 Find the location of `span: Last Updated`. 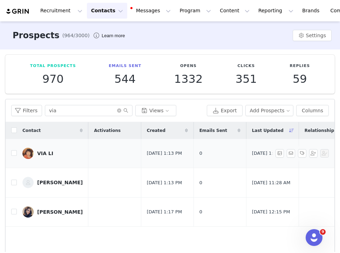

span: Last Updated is located at coordinates (268, 130).